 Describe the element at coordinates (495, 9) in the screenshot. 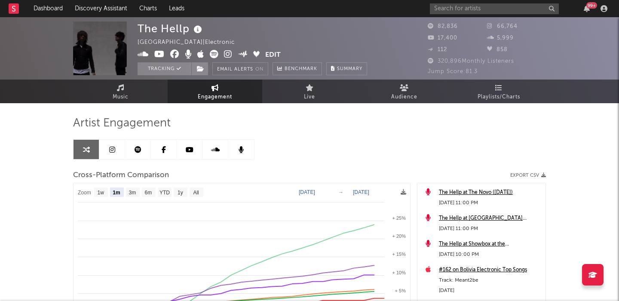

I see `input: Search for artists` at that location.